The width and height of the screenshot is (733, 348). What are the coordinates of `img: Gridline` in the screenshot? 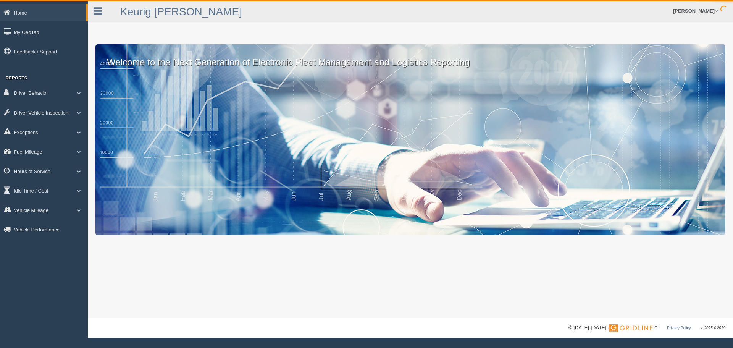 It's located at (631, 328).